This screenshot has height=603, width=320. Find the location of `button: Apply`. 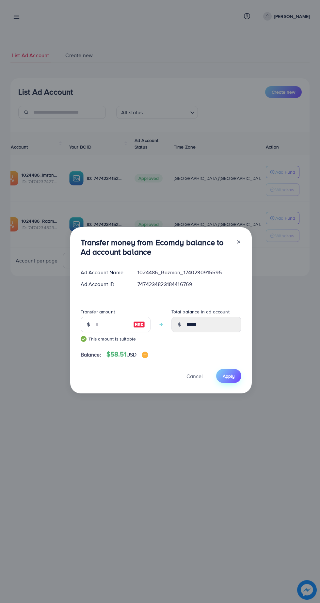

button: Apply is located at coordinates (229, 376).